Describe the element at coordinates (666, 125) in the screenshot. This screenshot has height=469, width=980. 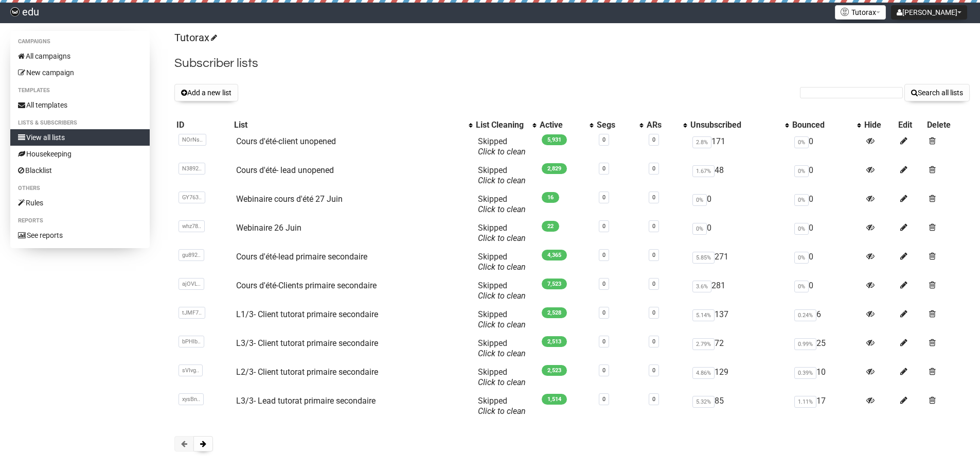
I see `th: ARs: No sort applied, activate to apply an ascending sort` at that location.